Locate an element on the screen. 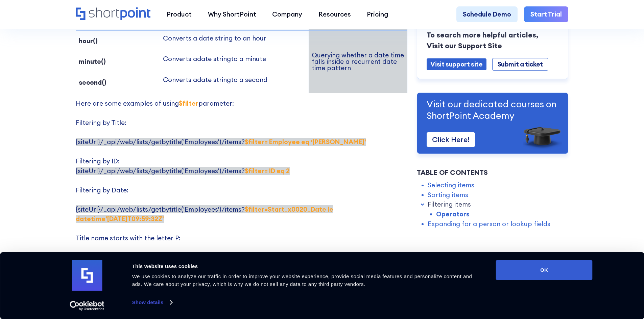 This screenshot has width=644, height=319. button: OK is located at coordinates (544, 270).